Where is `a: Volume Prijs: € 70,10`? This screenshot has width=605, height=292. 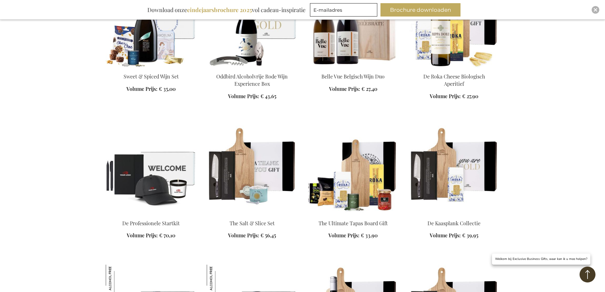
a: Volume Prijs: € 70,10 is located at coordinates (151, 235).